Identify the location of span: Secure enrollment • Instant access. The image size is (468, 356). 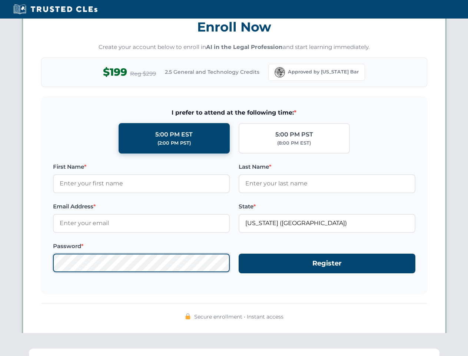
(238, 316).